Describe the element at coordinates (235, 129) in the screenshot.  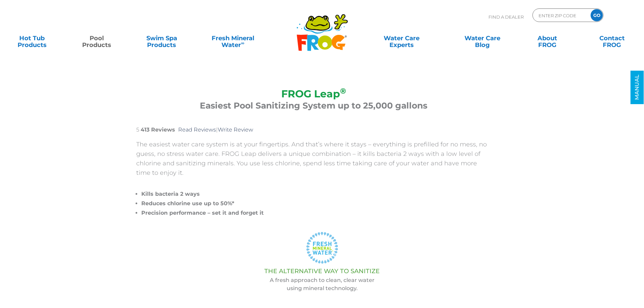
I see `a: Write Review` at that location.